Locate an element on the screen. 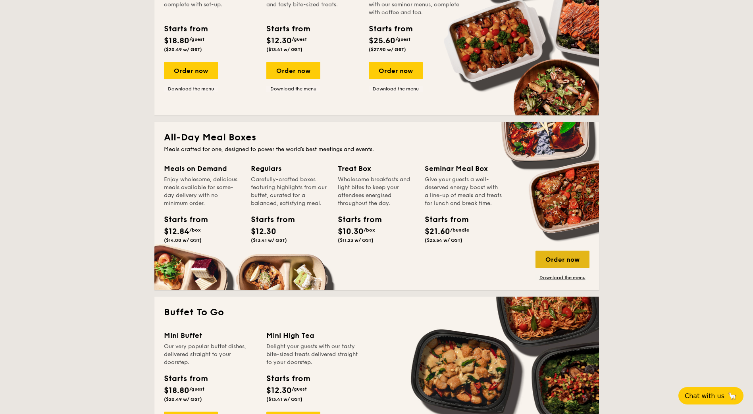 The width and height of the screenshot is (753, 414). h2: Buffet To Go is located at coordinates (377, 313).